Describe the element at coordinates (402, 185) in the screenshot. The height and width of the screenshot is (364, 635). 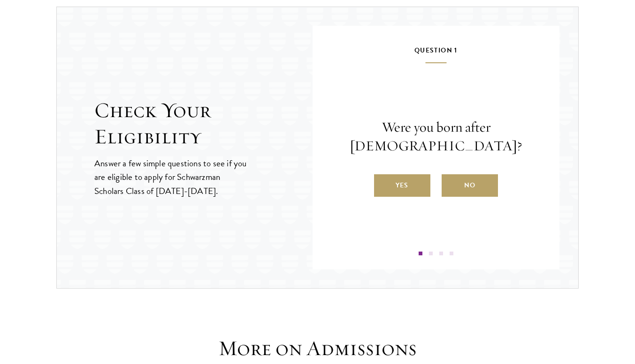
I see `label: Yes` at that location.